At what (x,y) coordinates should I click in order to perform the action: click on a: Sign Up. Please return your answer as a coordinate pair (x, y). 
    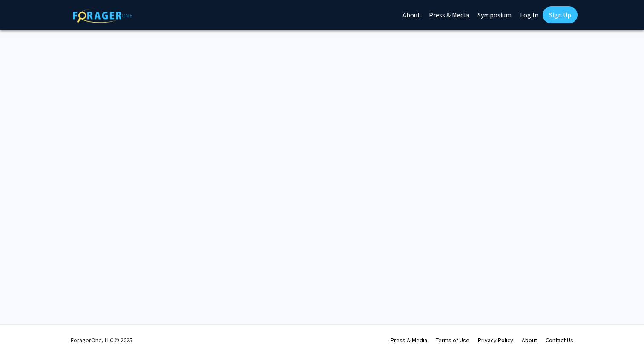
    Looking at the image, I should click on (560, 15).